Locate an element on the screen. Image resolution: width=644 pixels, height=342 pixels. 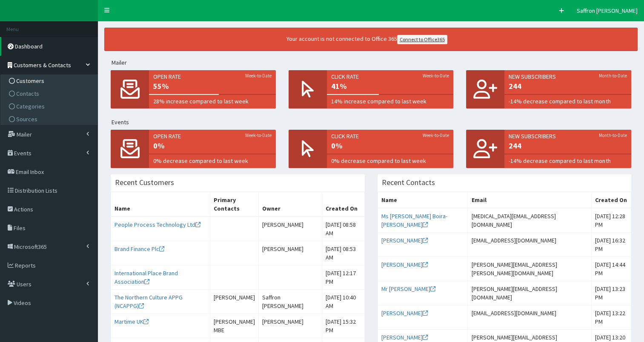
span: Microsoft365 is located at coordinates (30, 247).